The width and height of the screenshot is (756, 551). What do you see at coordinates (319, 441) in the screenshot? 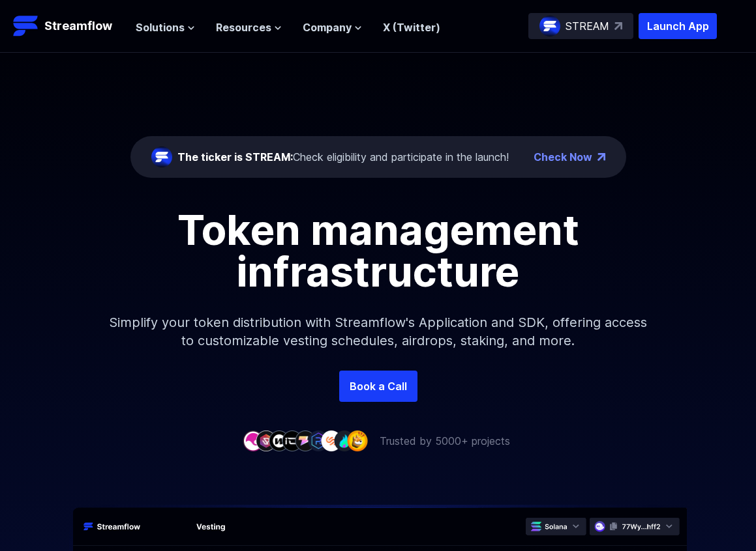
I see `img: company-6` at bounding box center [319, 441].